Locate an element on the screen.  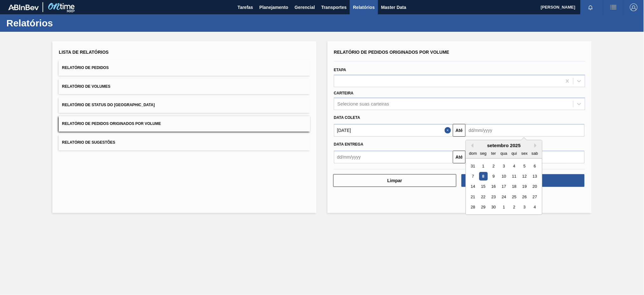
span: Relatório de Volumes is located at coordinates (86, 87).